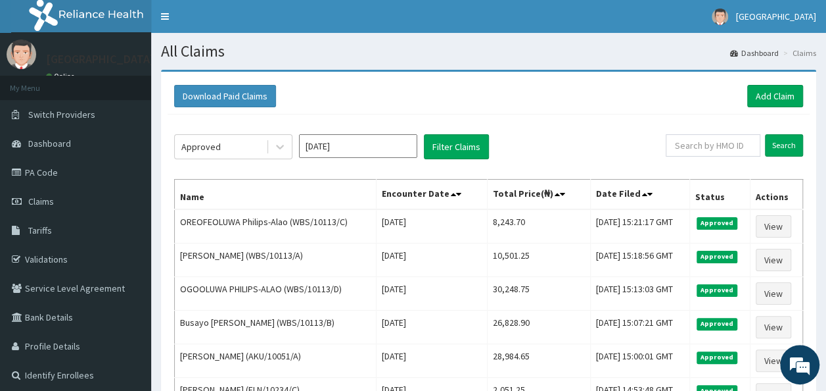 Image resolution: width=826 pixels, height=391 pixels. Describe the element at coordinates (62, 76) in the screenshot. I see `a: Online` at that location.